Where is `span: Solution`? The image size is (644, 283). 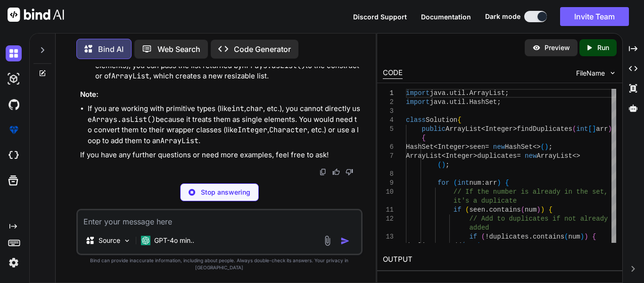
span: Solution is located at coordinates (442, 120).